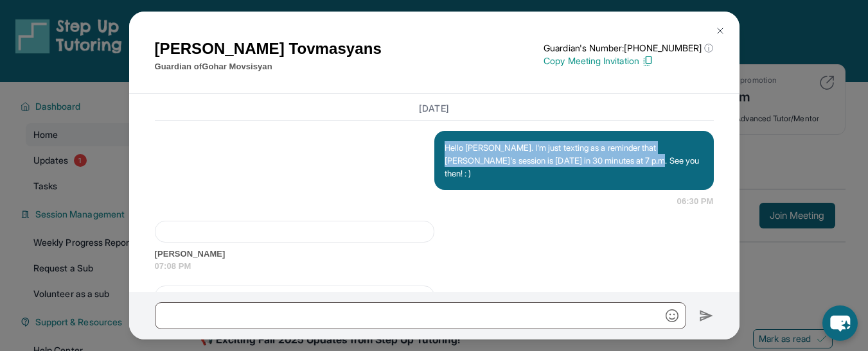 Image resolution: width=868 pixels, height=351 pixels. What do you see at coordinates (839, 323) in the screenshot?
I see `button: chat-button` at bounding box center [839, 323].